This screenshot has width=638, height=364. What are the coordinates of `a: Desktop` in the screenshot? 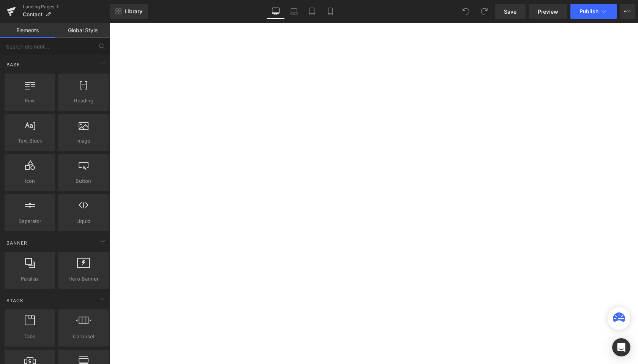 It's located at (276, 12).